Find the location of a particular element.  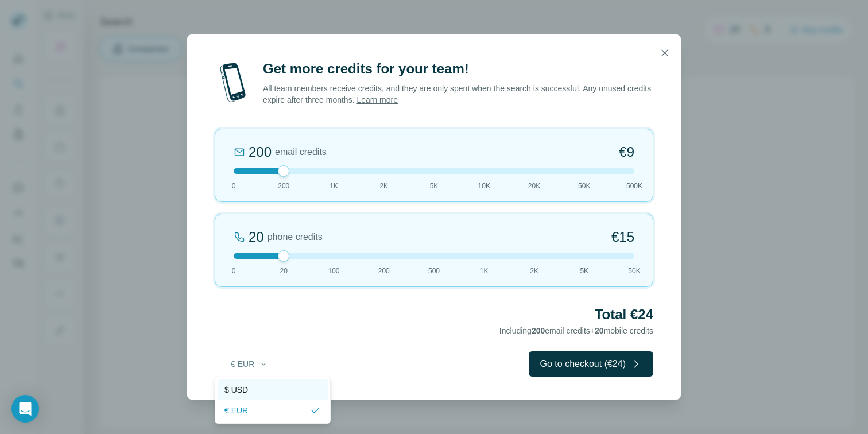

span: 100 is located at coordinates (334, 271).